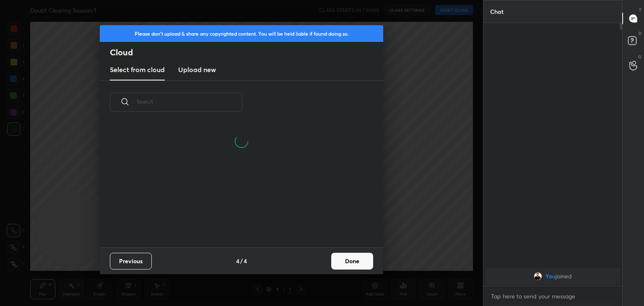  What do you see at coordinates (242, 34) in the screenshot?
I see `div: Please don't upload & share any copyrighted content. You will be held liable if found doing so.` at bounding box center [242, 34].